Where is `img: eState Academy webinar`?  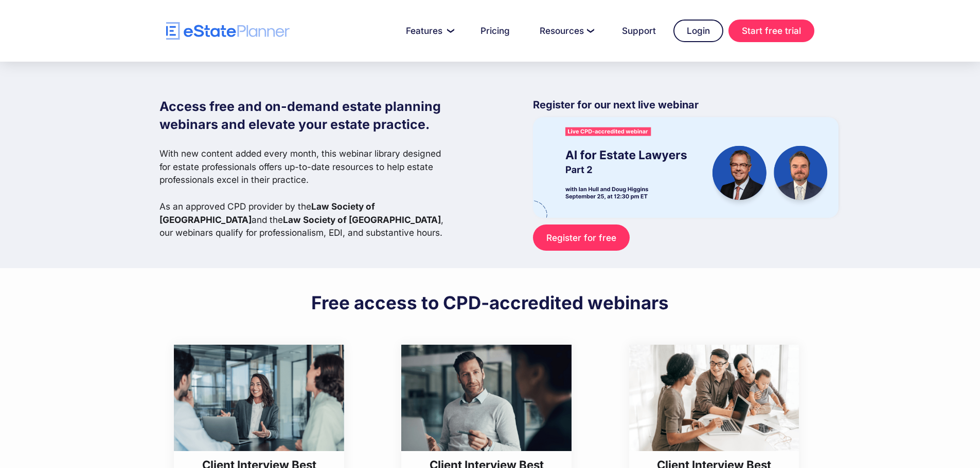
img: eState Academy webinar is located at coordinates (685, 167).